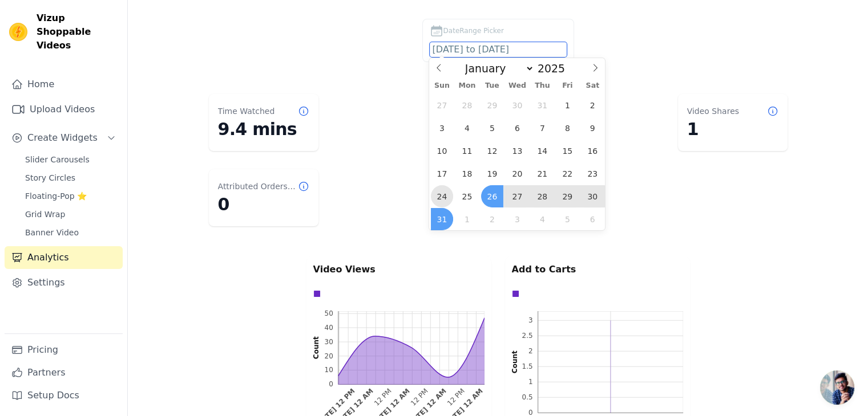 This screenshot has width=868, height=416. What do you see at coordinates (247, 111) in the screenshot?
I see `dt: Time Watched` at bounding box center [247, 111].